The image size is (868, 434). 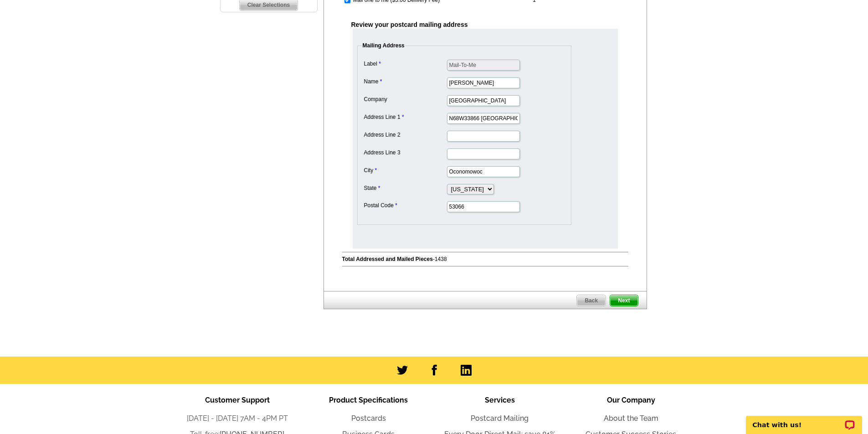 I want to click on label: Postal Code, so click(x=405, y=206).